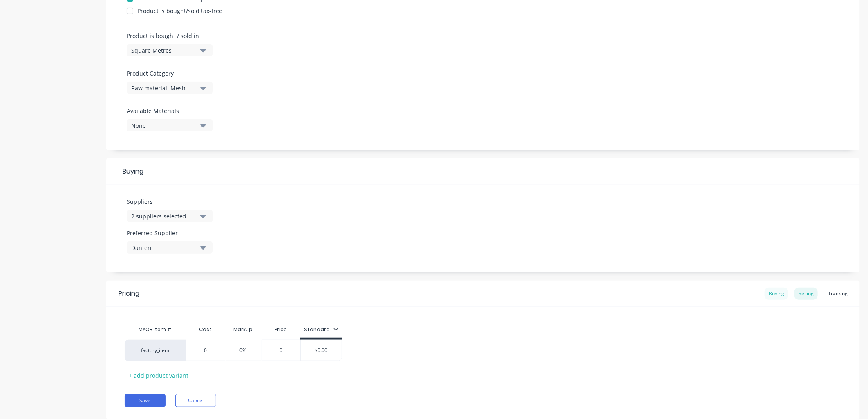 Image resolution: width=868 pixels, height=419 pixels. I want to click on button: Save, so click(145, 401).